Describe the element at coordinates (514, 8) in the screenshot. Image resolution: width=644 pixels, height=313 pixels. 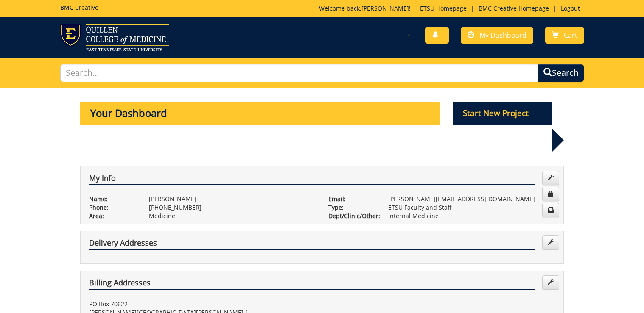
I see `a: BMC Creative Homepage` at that location.